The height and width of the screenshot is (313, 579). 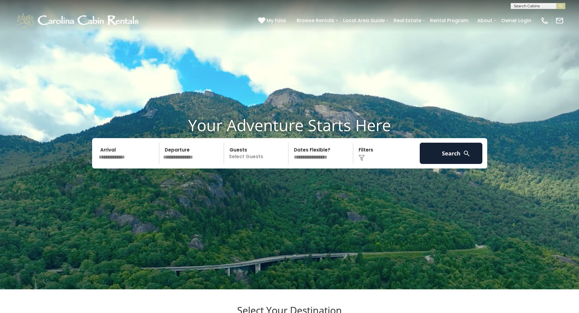 I want to click on p: Select Guests, so click(x=257, y=153).